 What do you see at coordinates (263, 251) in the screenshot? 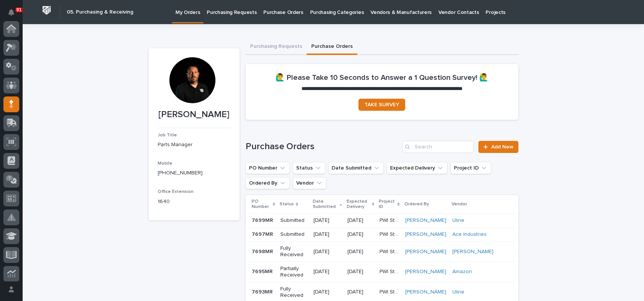
I see `p: 7698MR` at bounding box center [263, 251].